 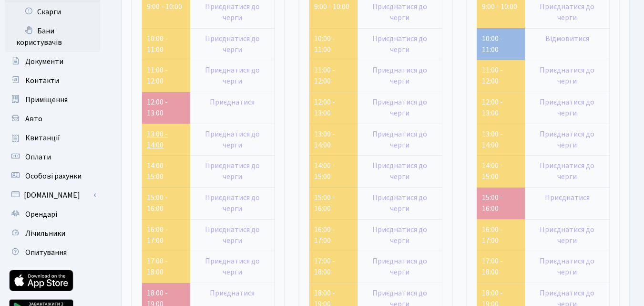 I want to click on a: Особові рахунки, so click(x=53, y=176).